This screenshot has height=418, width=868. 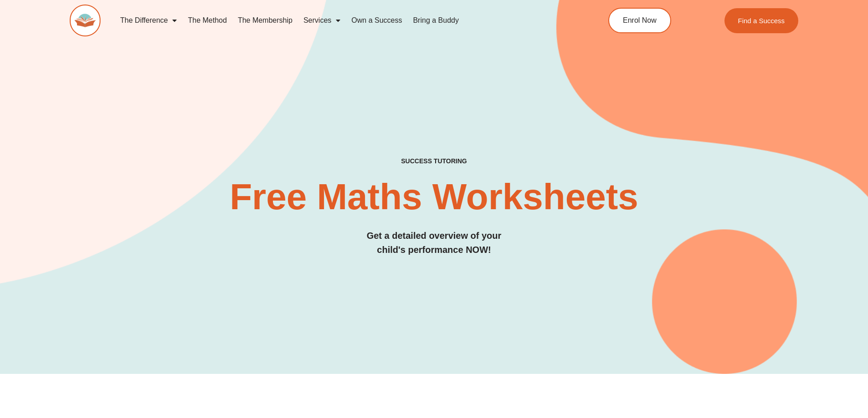 I want to click on a: The Method, so click(x=207, y=21).